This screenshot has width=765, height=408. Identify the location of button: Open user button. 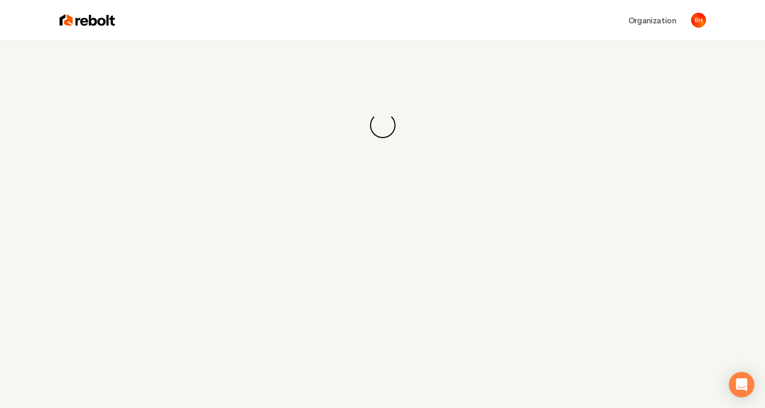
(698, 20).